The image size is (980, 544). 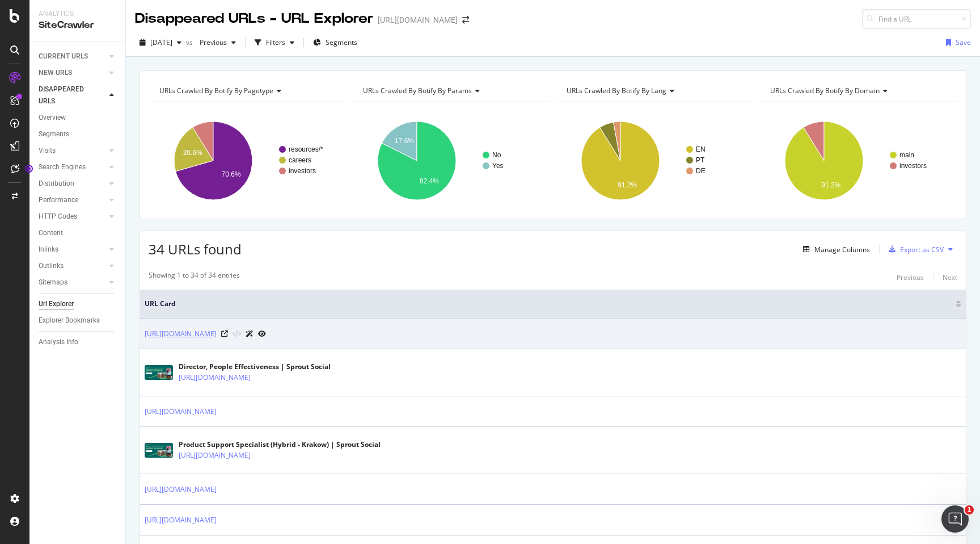 What do you see at coordinates (950, 277) in the screenshot?
I see `div: Next` at bounding box center [950, 277].